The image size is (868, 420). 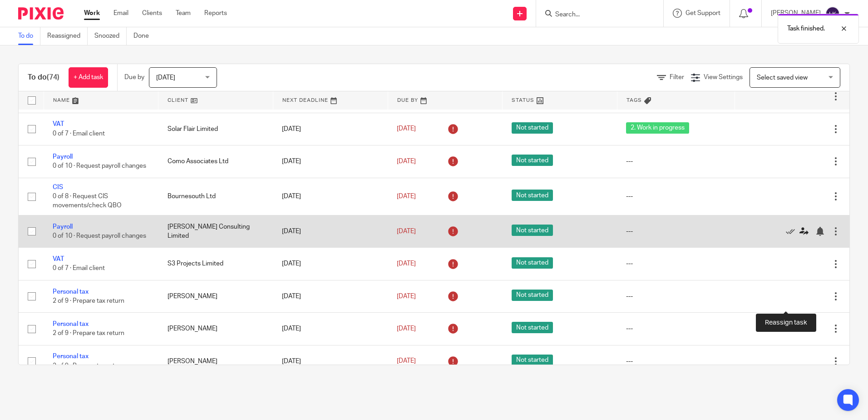 What do you see at coordinates (657, 128) in the screenshot?
I see `span: 2. Work in progress` at bounding box center [657, 128].